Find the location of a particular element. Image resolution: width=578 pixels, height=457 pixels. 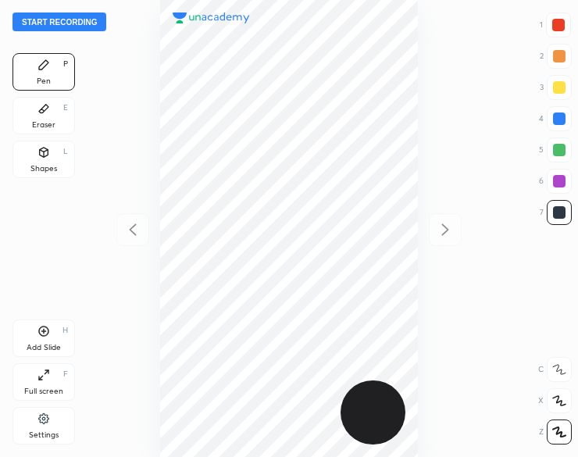

div: 4 is located at coordinates (555, 119).